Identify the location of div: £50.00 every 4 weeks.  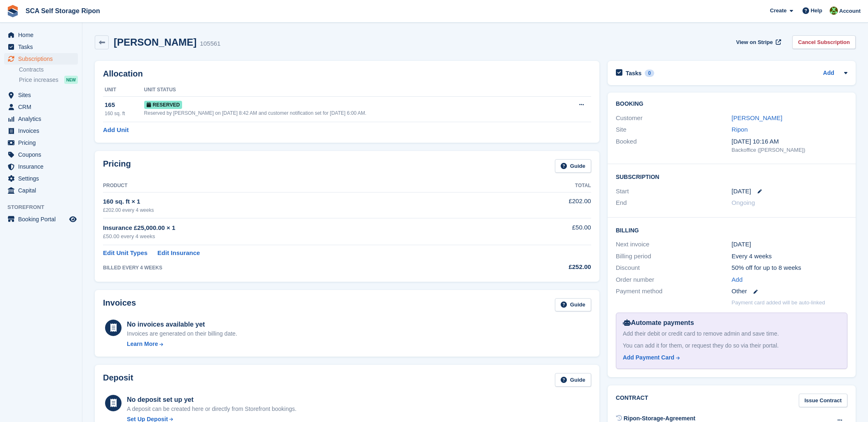
(301, 236).